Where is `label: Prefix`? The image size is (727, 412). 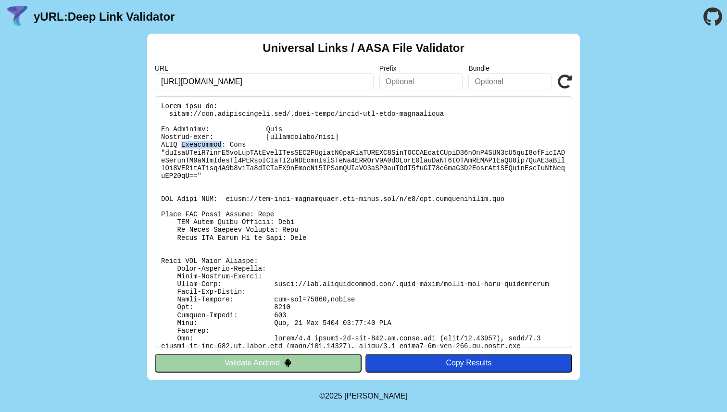 label: Prefix is located at coordinates (421, 68).